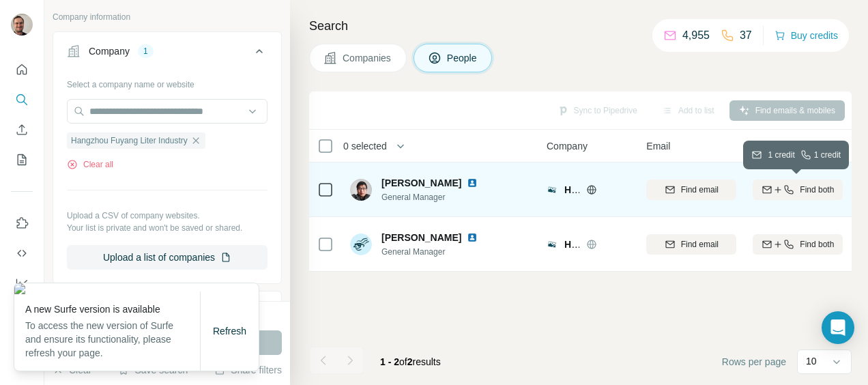 Image resolution: width=868 pixels, height=385 pixels. Describe the element at coordinates (22, 100) in the screenshot. I see `button: Search` at that location.